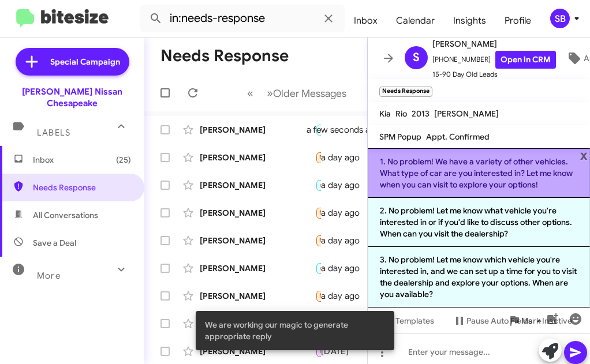  What do you see at coordinates (479, 222) in the screenshot?
I see `li: 2. No problem! Let me know what vehicle you're interested in or if you'd like to discuss other op...` at bounding box center [479, 222].